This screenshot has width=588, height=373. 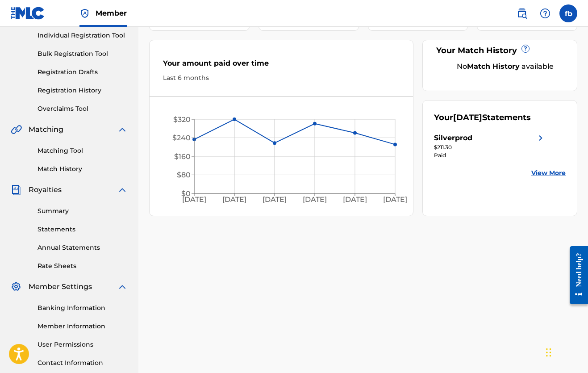 What do you see at coordinates (83, 363) in the screenshot?
I see `a: Contact Information` at bounding box center [83, 363].